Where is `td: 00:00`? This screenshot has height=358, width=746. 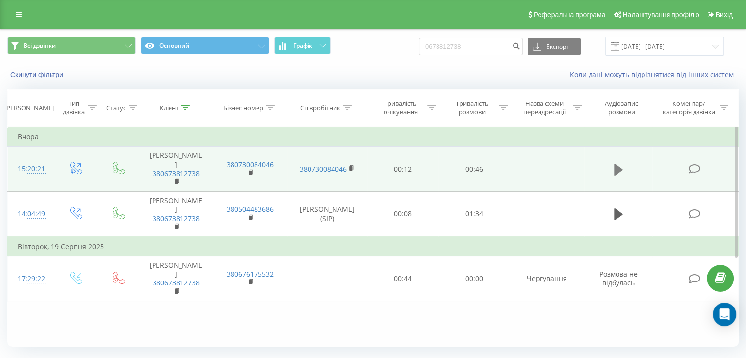
td: 00:00 is located at coordinates (474, 279).